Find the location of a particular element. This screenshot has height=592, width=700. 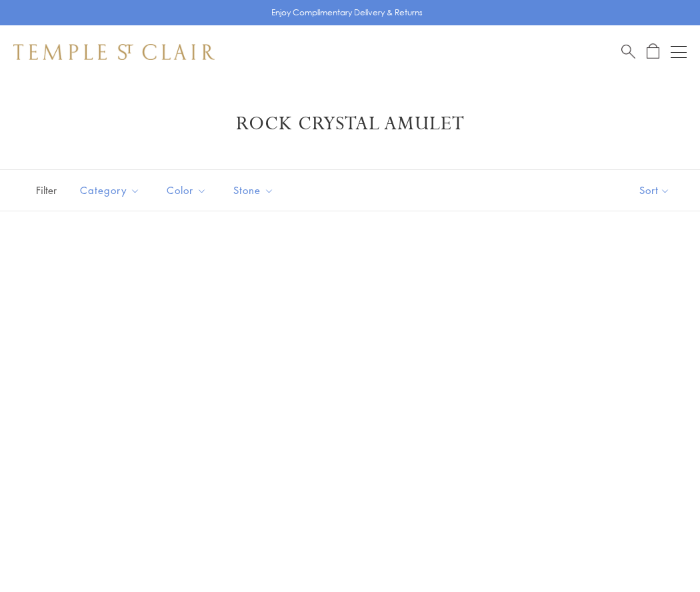

button: Category is located at coordinates (110, 190).